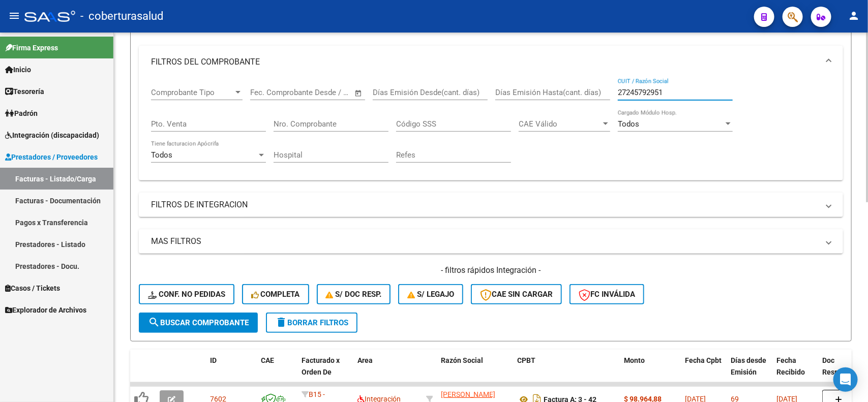 The height and width of the screenshot is (402, 868). I want to click on div: FILTROS DEL COMPROBANTE, so click(491, 129).